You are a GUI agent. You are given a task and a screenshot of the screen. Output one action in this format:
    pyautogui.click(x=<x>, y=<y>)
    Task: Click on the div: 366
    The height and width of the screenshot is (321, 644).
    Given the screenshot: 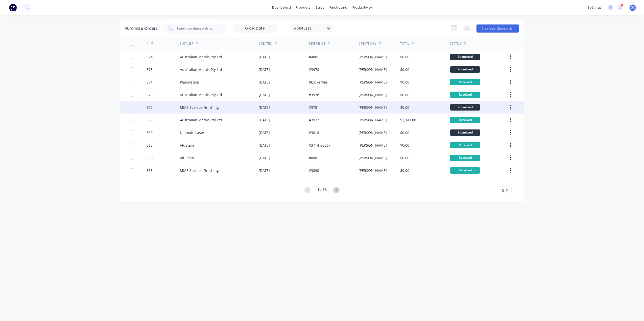 What is the action you would take?
    pyautogui.click(x=150, y=158)
    